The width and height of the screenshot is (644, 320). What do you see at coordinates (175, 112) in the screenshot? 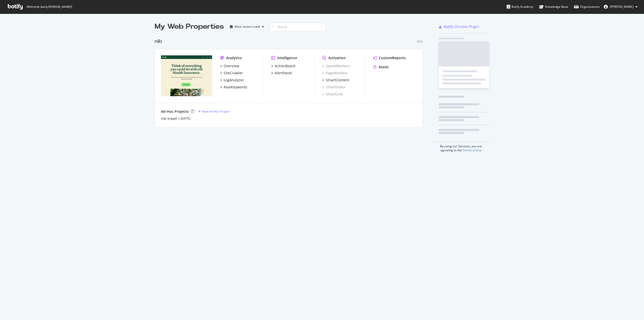
I see `div: Ad-Hoc Projects` at bounding box center [175, 112].